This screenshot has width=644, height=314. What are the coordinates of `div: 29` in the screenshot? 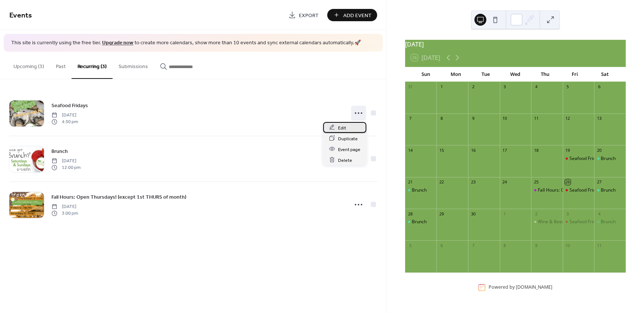 It's located at (441, 214).